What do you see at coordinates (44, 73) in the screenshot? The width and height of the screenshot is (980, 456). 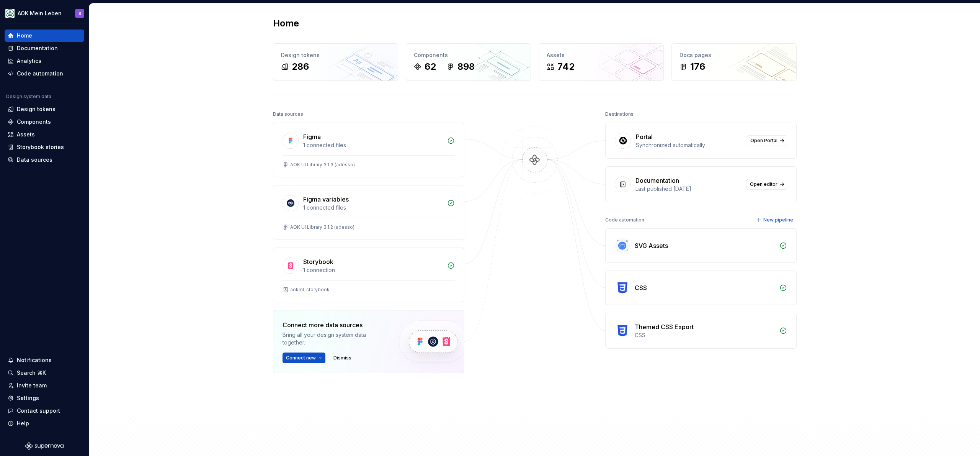 I see `a: Code automation` at bounding box center [44, 73].